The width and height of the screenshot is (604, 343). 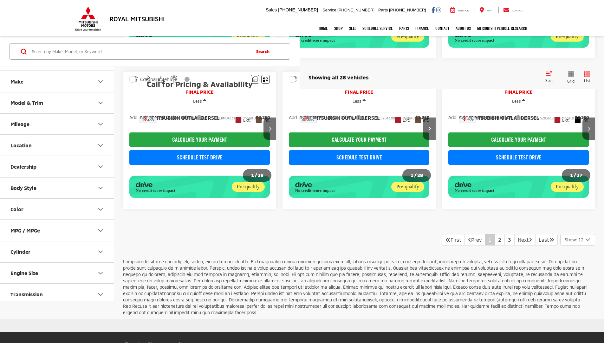 What do you see at coordinates (57, 145) in the screenshot?
I see `button: LocationLocation` at bounding box center [57, 145].